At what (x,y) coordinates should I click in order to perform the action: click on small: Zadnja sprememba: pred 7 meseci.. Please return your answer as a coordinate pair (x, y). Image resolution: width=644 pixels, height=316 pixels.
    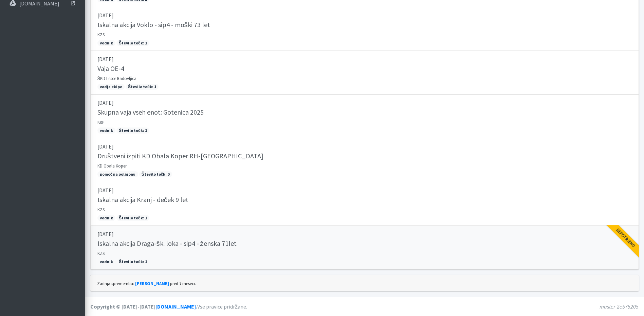
    Looking at the image, I should click on (146, 284).